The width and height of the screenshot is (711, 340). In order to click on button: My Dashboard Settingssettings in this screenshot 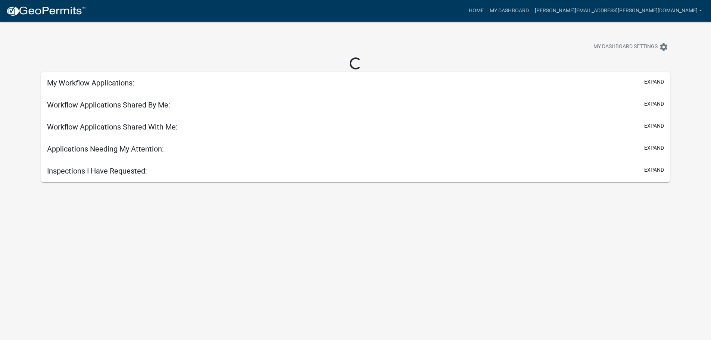, I will do `click(631, 47)`.